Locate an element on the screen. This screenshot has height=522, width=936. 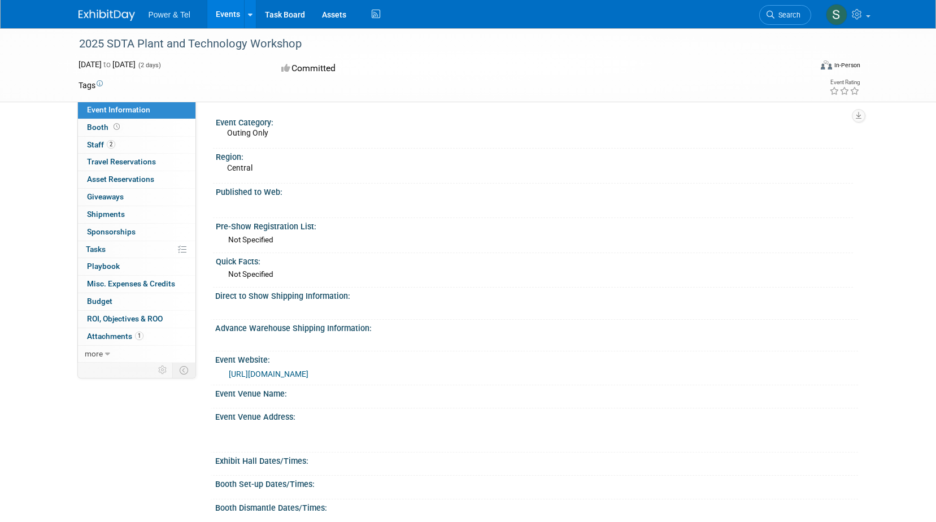
span: 1 is located at coordinates (139, 335).